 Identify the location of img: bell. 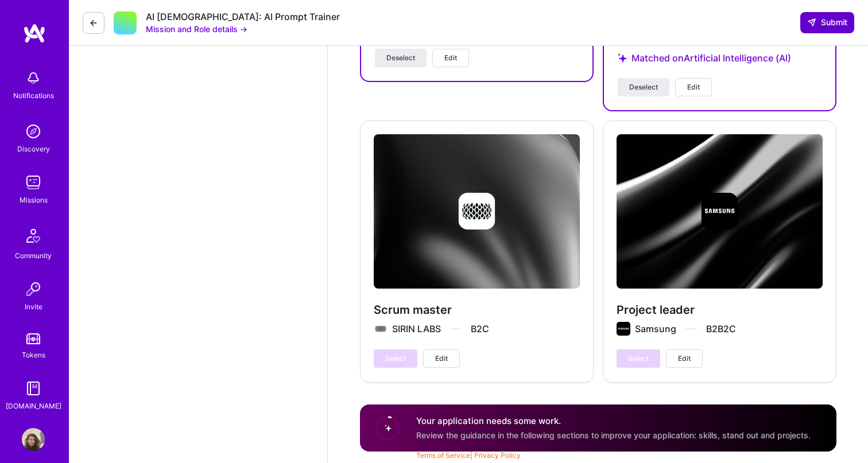
(33, 78).